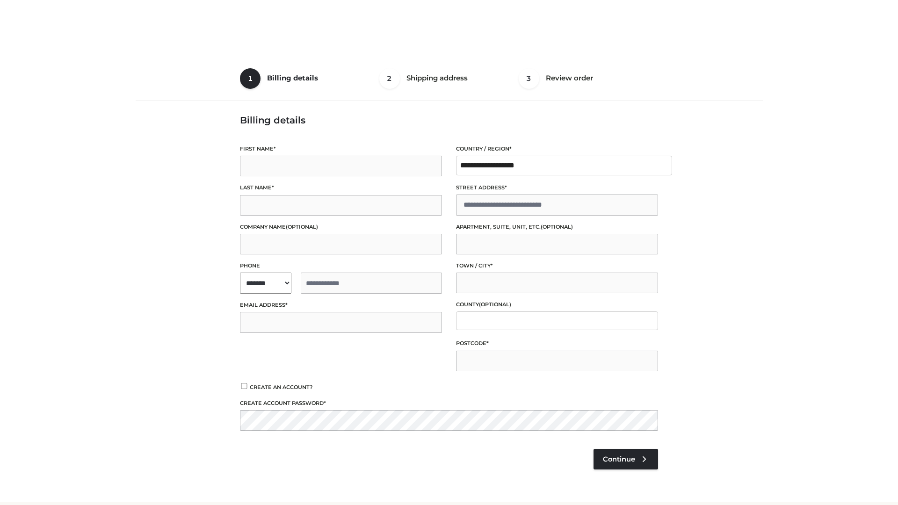 The height and width of the screenshot is (505, 898). Describe the element at coordinates (341, 266) in the screenshot. I see `label: Phone` at that location.